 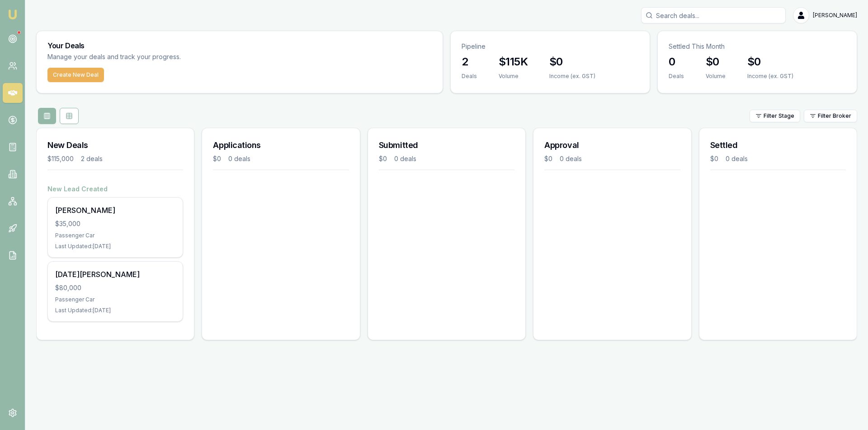 What do you see at coordinates (469, 62) in the screenshot?
I see `h3: 2` at bounding box center [469, 62].